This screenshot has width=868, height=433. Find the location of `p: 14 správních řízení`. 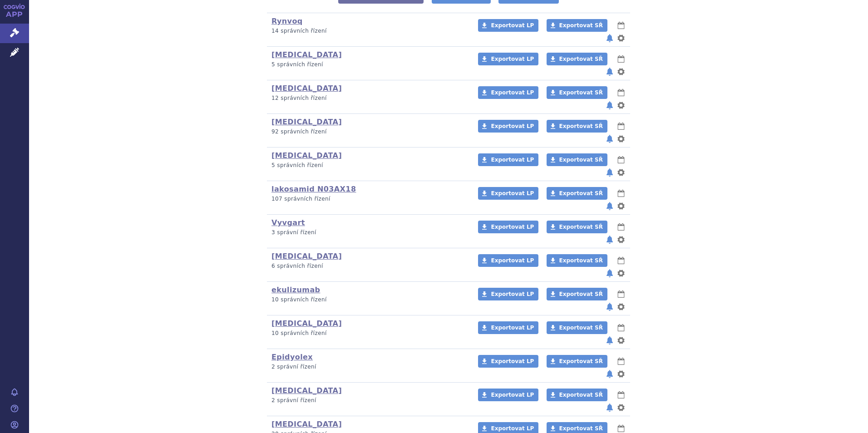

p: 14 správních řízení is located at coordinates (369, 31).